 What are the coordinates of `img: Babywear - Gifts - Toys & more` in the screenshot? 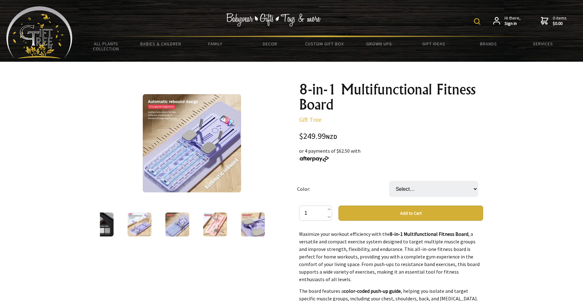 It's located at (273, 20).